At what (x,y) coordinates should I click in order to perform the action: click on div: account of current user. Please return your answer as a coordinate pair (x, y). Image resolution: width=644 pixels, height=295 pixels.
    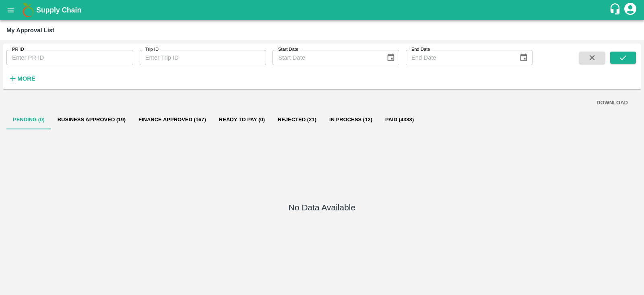
    Looking at the image, I should click on (631, 10).